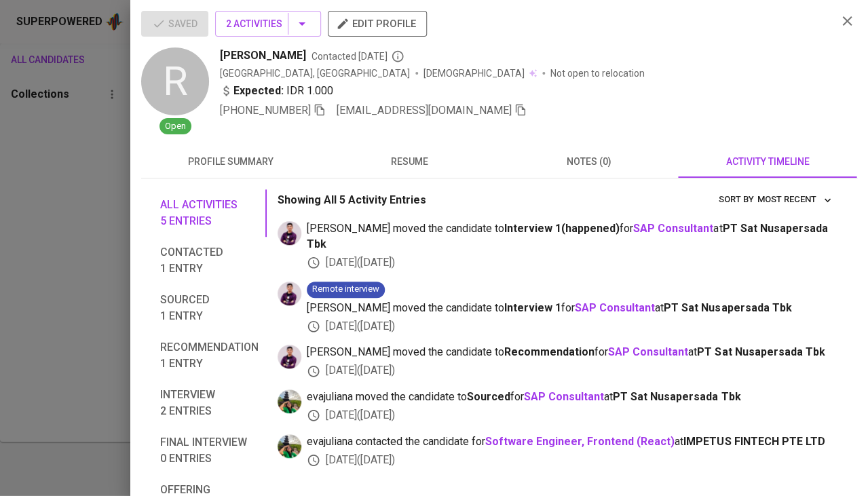 This screenshot has width=868, height=496. I want to click on span: edit profile, so click(378, 24).